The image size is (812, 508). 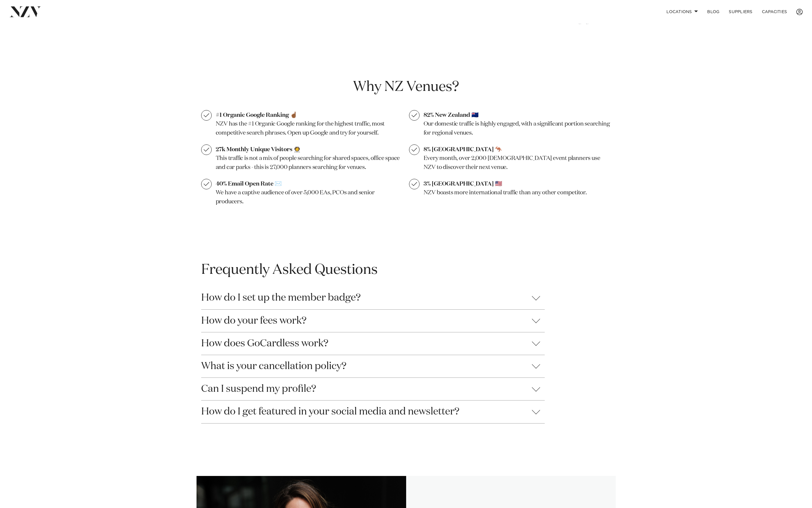 I want to click on p: NZV boasts more international traffic than any other competitor., so click(x=517, y=193).